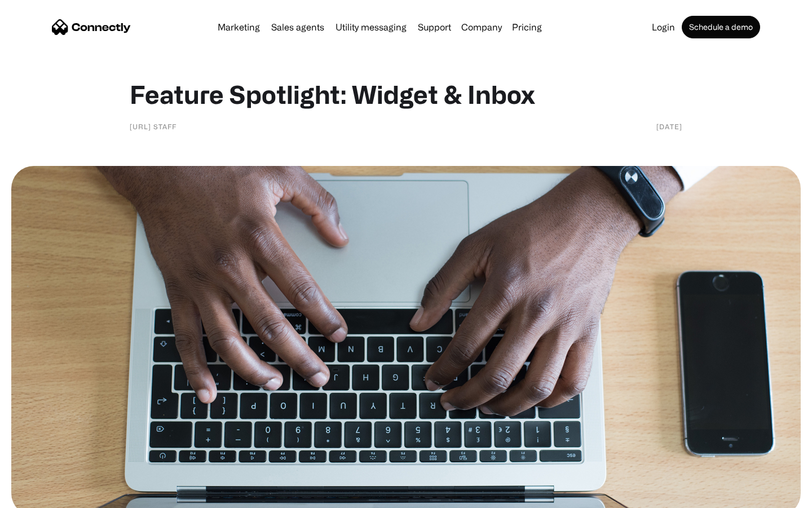 This screenshot has width=812, height=508. What do you see at coordinates (371, 27) in the screenshot?
I see `a: Utility messaging` at bounding box center [371, 27].